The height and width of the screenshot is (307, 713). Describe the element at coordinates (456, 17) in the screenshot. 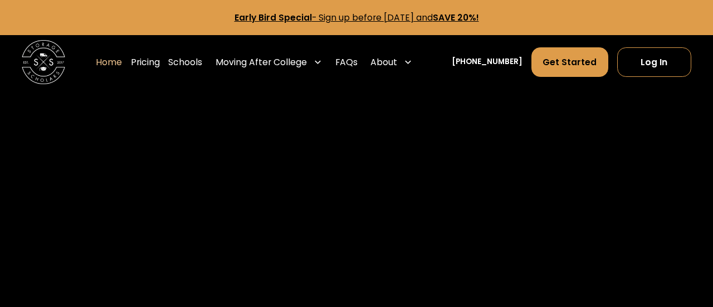

I see `strong: SAVE 20%!` at that location.